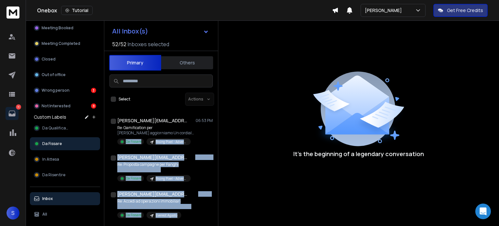 This screenshot has width=499, height=226. What do you see at coordinates (359, 154) in the screenshot?
I see `p: It’s the beginning of a legendary conversation` at bounding box center [359, 154].